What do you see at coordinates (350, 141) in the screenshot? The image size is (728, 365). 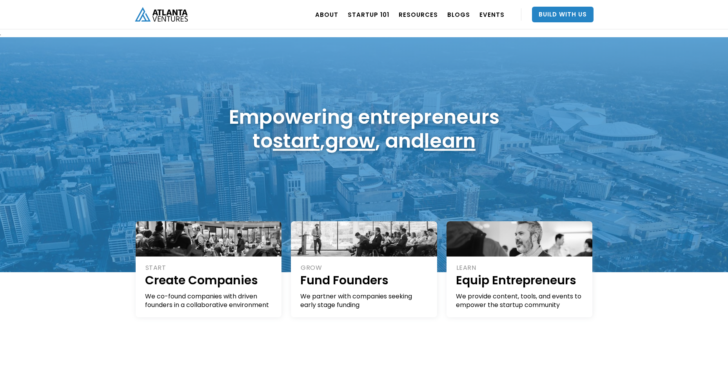 I see `a: grow` at bounding box center [350, 141].